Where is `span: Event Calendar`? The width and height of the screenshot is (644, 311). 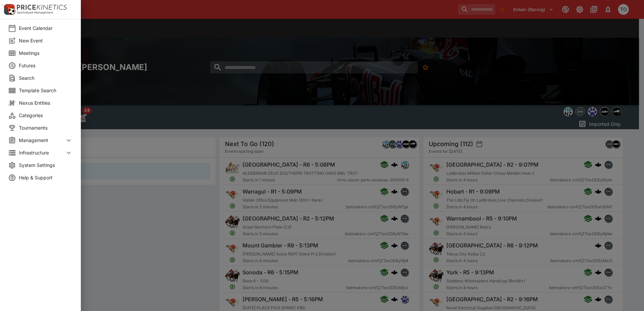 span: Event Calendar is located at coordinates (46, 28).